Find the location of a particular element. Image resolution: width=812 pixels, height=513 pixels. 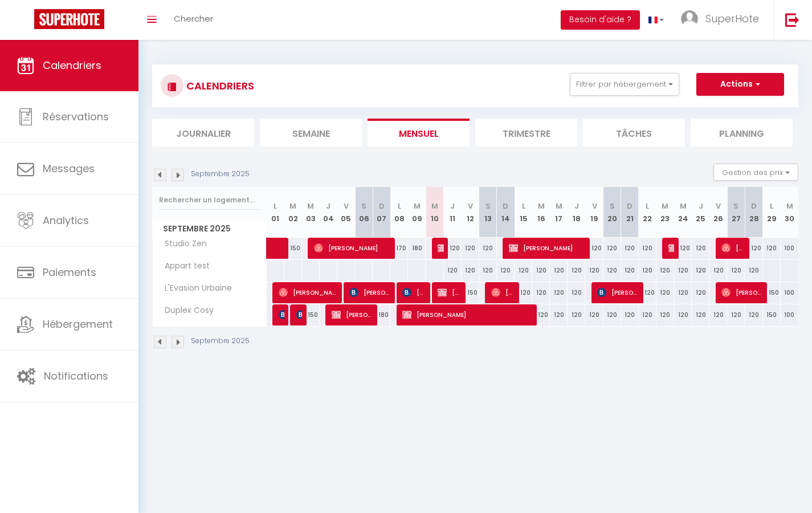

th: 26 is located at coordinates (718, 212).